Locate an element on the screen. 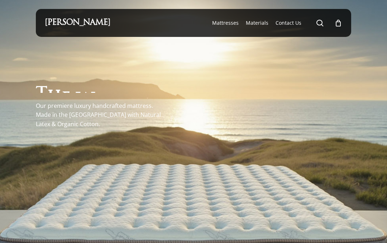 Image resolution: width=387 pixels, height=243 pixels. a: Mattresses is located at coordinates (225, 23).